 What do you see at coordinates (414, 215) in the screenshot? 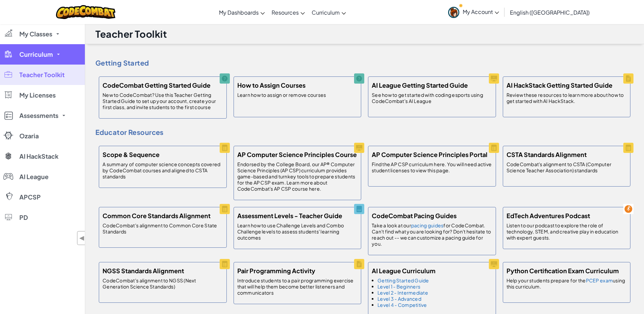
I see `h5: CodeCombat Pacing Guides` at bounding box center [414, 215].